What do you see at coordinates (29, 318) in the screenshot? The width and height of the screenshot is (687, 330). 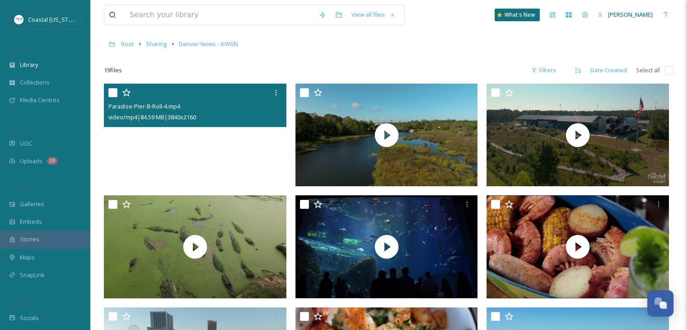 I see `span: Socials` at bounding box center [29, 318].